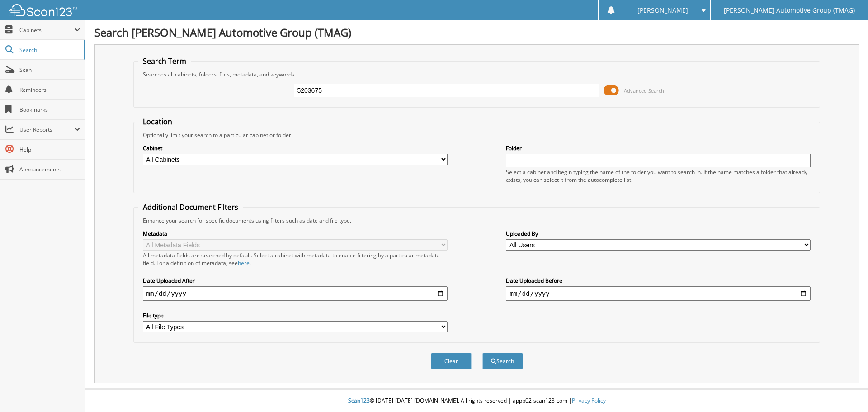 The image size is (868, 412). Describe the element at coordinates (658, 280) in the screenshot. I see `label: Date Uploaded Before` at that location.